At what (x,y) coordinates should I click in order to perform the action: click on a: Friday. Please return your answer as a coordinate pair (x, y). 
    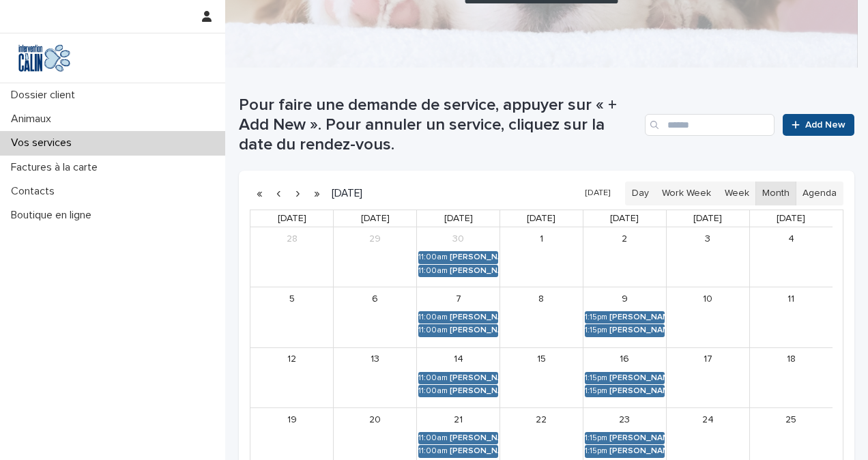
    Looking at the image, I should click on (708, 218).